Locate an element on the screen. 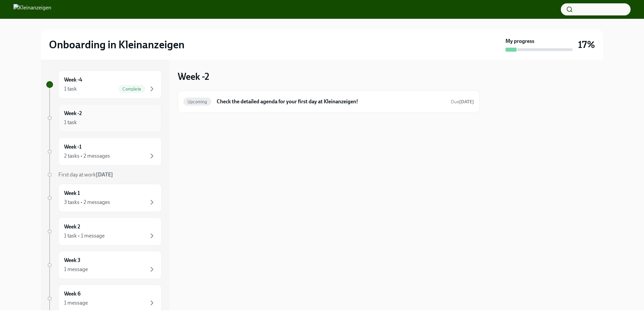 The width and height of the screenshot is (644, 317). h6: Week -4 is located at coordinates (73, 80).